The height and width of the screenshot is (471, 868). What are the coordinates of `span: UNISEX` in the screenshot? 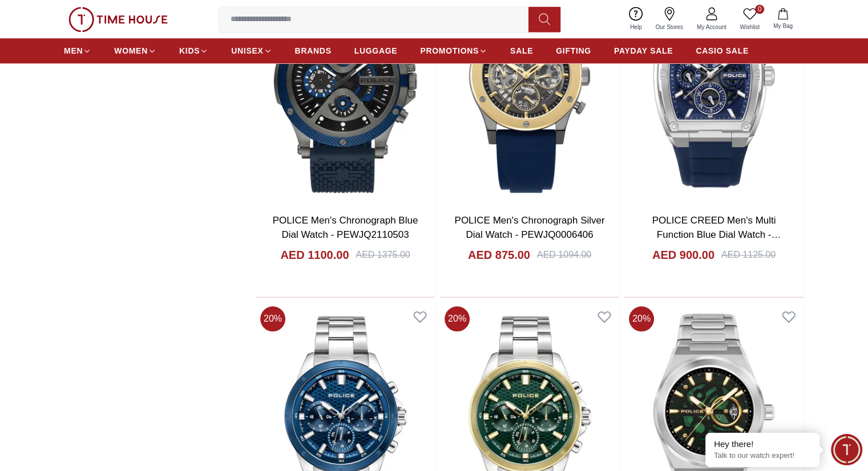 It's located at (247, 50).